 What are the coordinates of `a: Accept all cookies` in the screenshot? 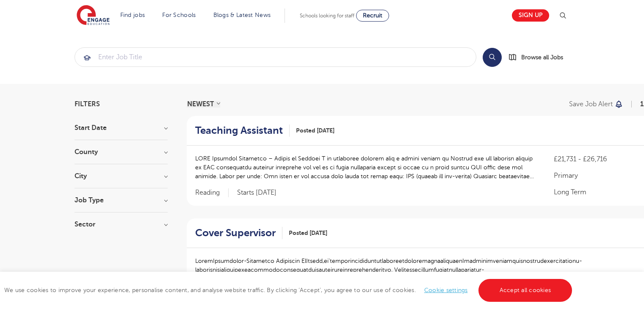 It's located at (525, 291).